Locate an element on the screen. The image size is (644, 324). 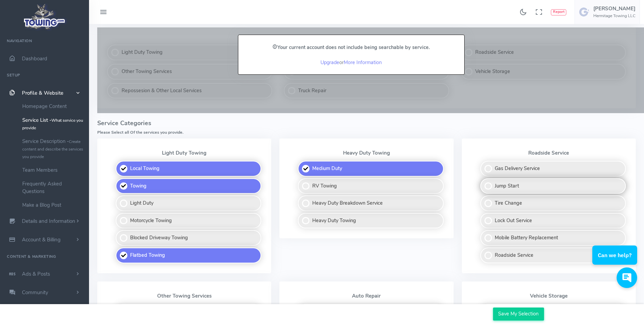
img: logo is located at coordinates (45, 16).